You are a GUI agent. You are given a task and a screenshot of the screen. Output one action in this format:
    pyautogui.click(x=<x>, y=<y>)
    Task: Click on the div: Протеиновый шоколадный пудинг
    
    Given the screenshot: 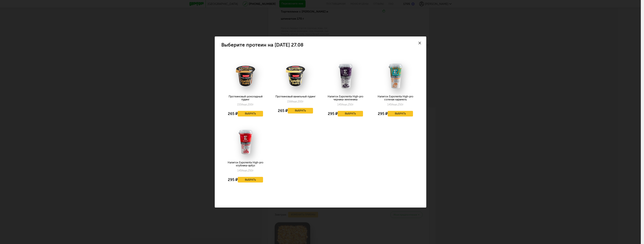 What is the action you would take?
    pyautogui.click(x=245, y=98)
    